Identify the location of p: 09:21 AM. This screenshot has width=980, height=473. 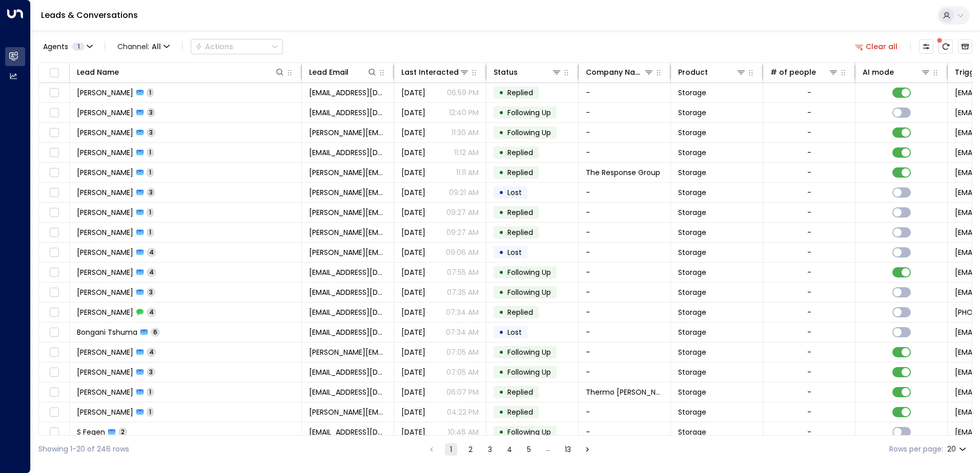
(464, 193).